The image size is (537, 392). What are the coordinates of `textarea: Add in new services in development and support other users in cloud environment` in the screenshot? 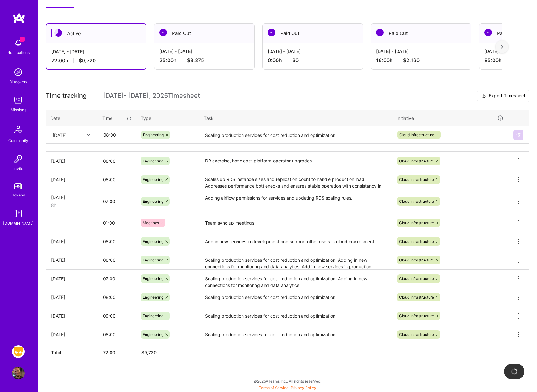 It's located at (295, 241).